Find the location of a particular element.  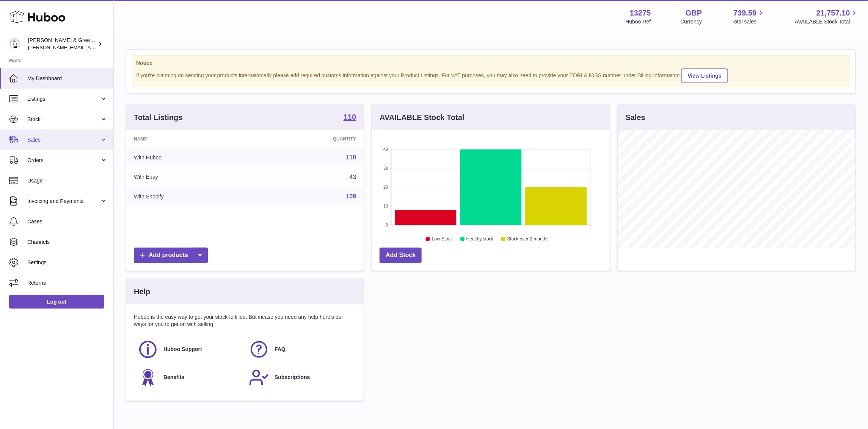

text: 0 is located at coordinates (387, 224).